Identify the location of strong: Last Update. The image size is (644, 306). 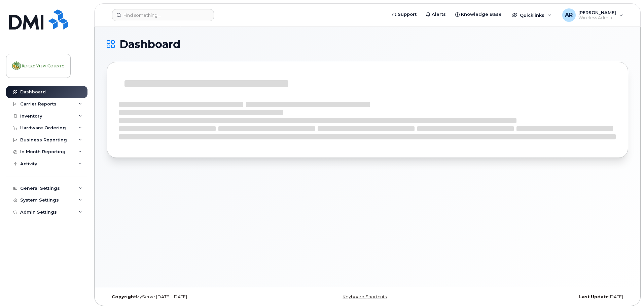
(594, 297).